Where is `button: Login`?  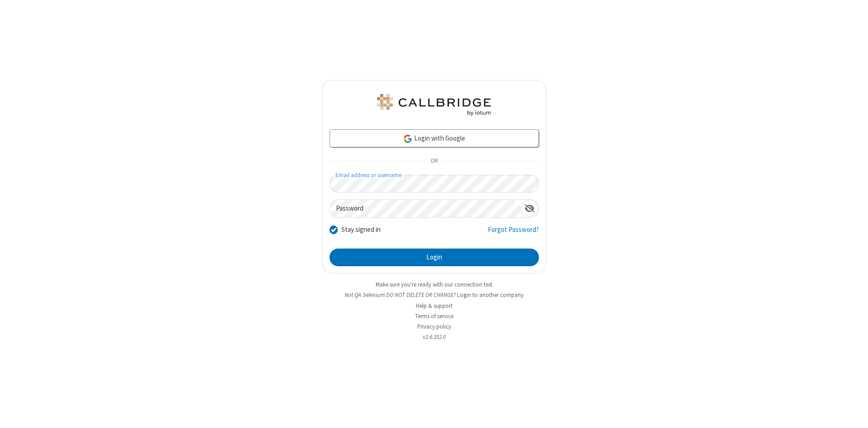 button: Login is located at coordinates (434, 258).